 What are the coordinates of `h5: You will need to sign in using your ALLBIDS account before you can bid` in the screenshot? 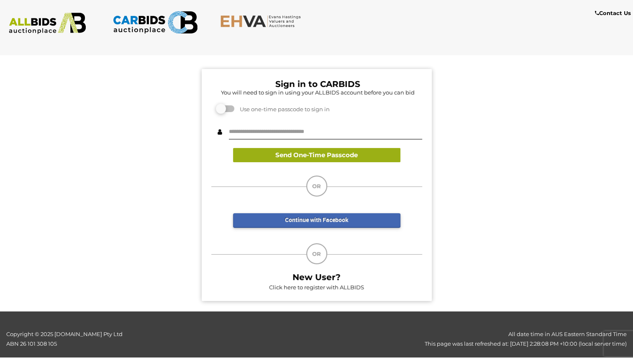 It's located at (317, 92).